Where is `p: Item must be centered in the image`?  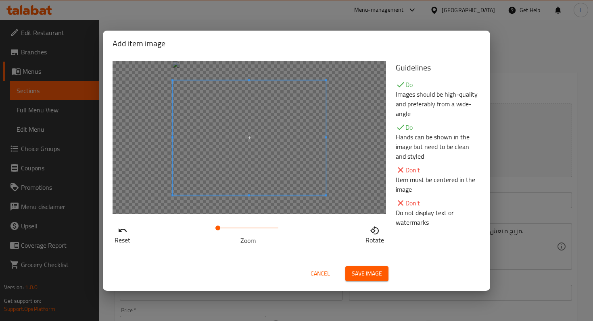 p: Item must be centered in the image is located at coordinates (438, 185).